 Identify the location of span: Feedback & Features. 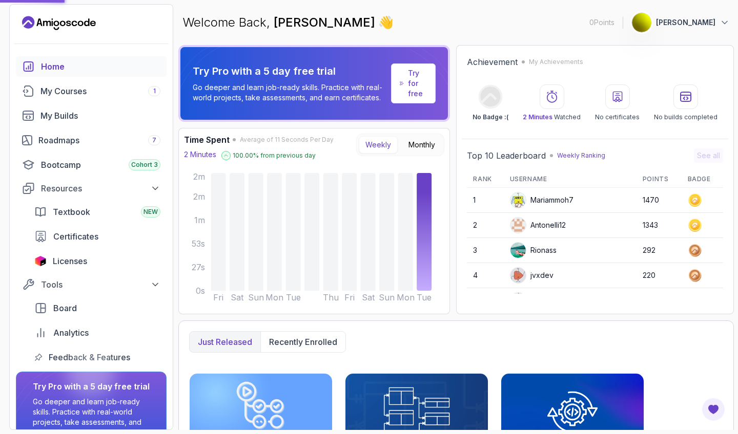
(89, 358).